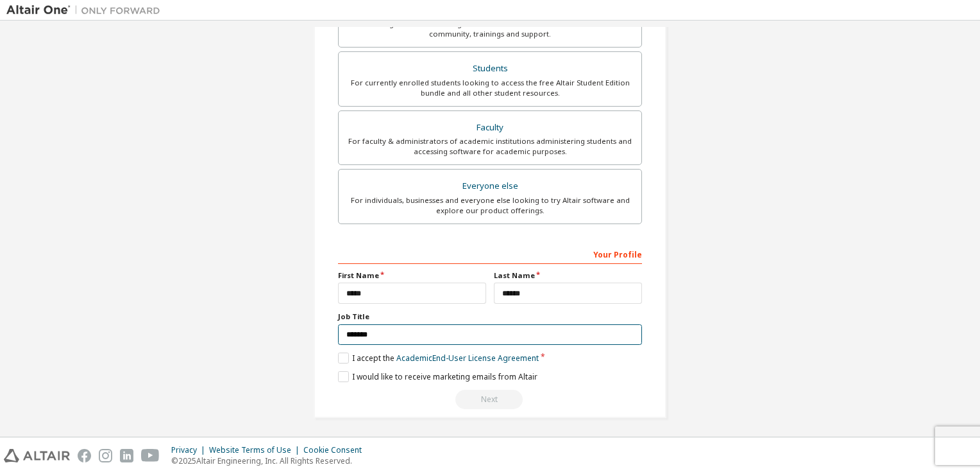  What do you see at coordinates (490, 186) in the screenshot?
I see `div: Everyone else` at bounding box center [490, 186].